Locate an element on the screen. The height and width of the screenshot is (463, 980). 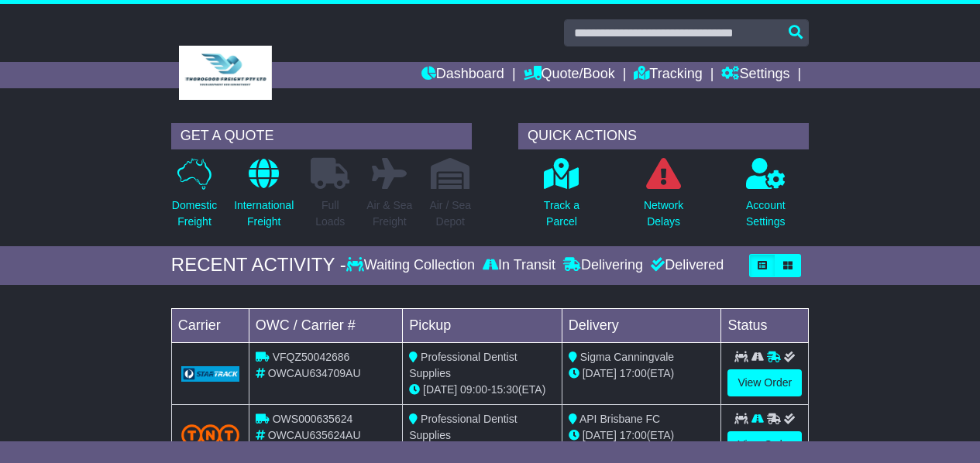
span: OWCAU634709AU is located at coordinates (314, 373).